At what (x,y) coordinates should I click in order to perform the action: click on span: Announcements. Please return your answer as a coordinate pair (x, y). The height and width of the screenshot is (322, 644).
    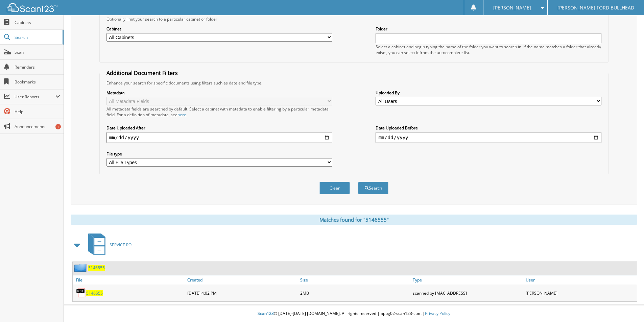
    Looking at the image, I should click on (37, 126).